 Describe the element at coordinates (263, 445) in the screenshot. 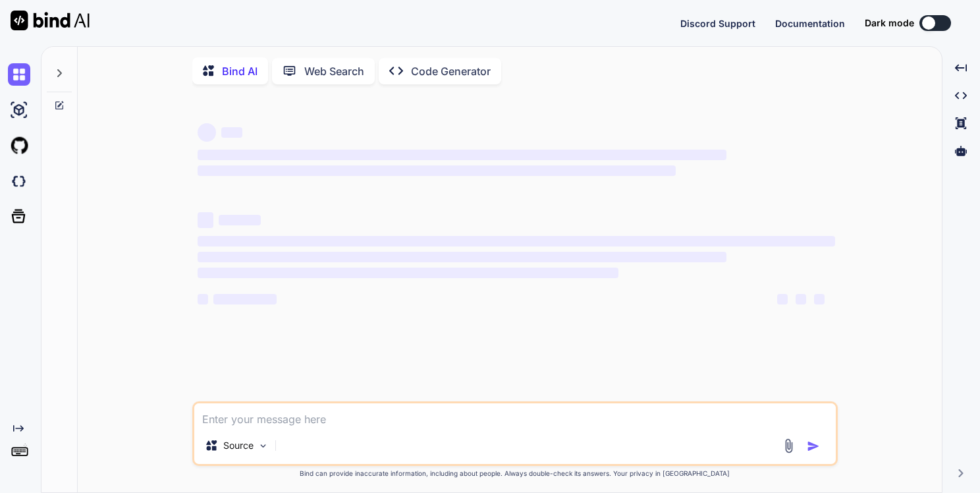

I see `img: Pick Models` at that location.